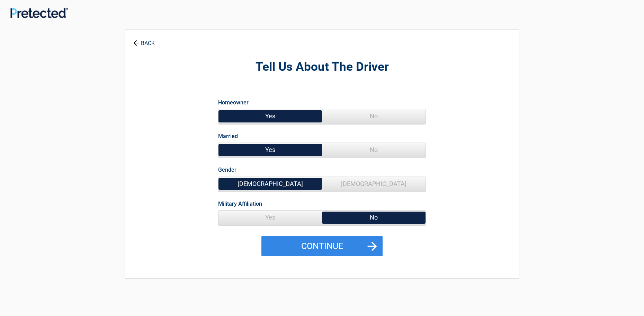 Image resolution: width=644 pixels, height=316 pixels. What do you see at coordinates (322, 67) in the screenshot?
I see `h2: Tell Us About The Driver` at bounding box center [322, 67].